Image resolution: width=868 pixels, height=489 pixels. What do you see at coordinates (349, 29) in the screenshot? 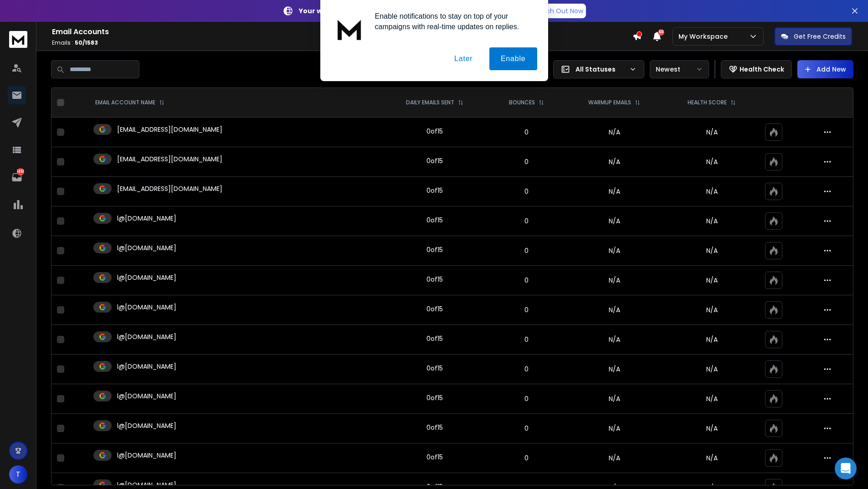
I see `img: notification icon` at bounding box center [349, 29].